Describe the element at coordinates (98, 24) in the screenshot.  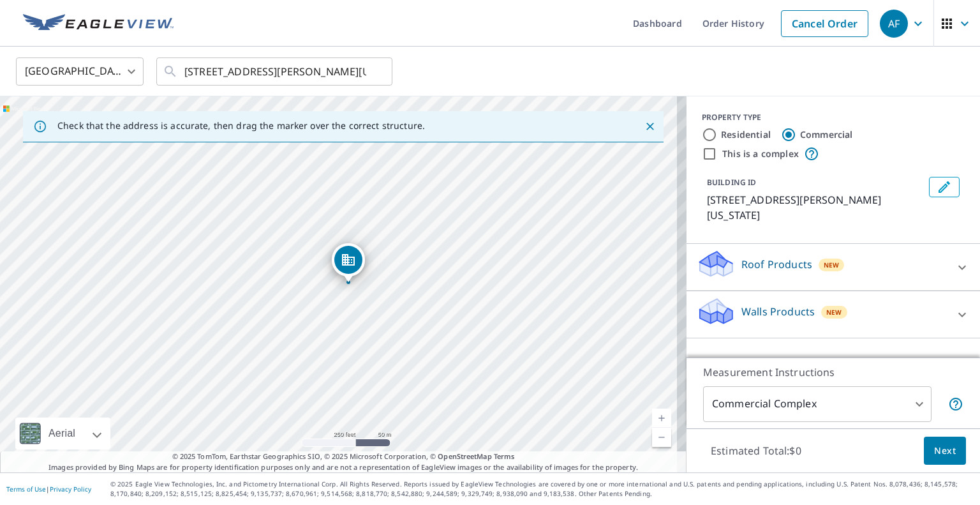
I see `img: EV Logo` at that location.